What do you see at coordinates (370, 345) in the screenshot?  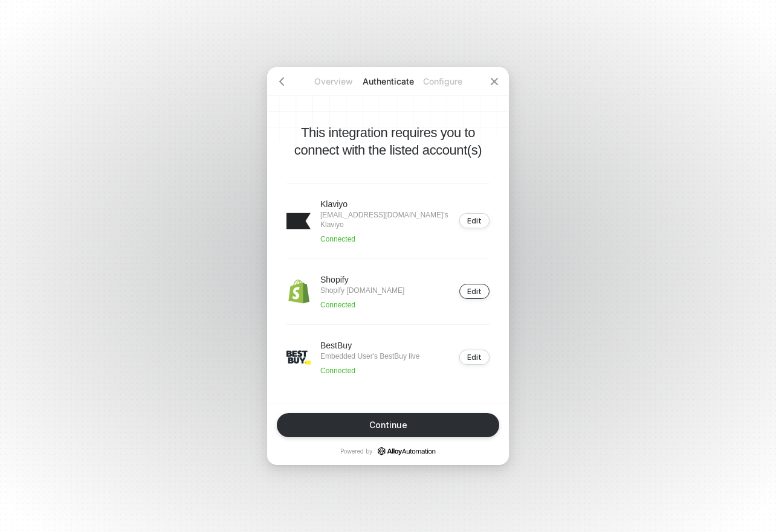 I see `p: BestBuy` at bounding box center [370, 345].